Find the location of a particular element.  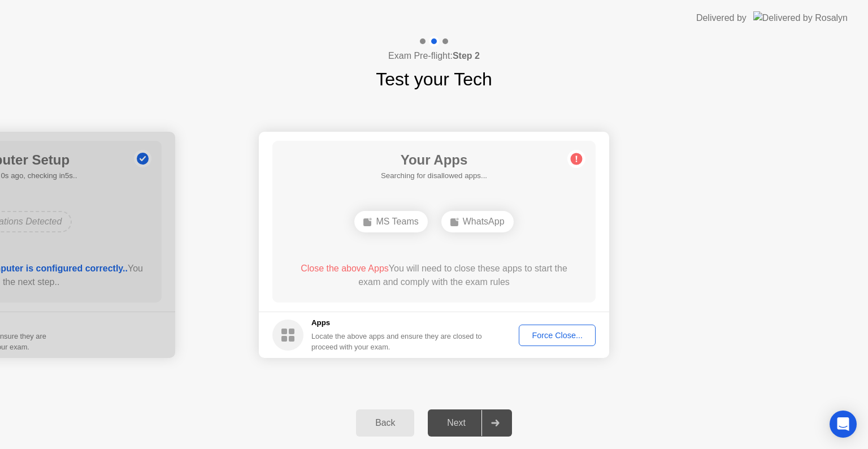

button: Back is located at coordinates (385, 423).